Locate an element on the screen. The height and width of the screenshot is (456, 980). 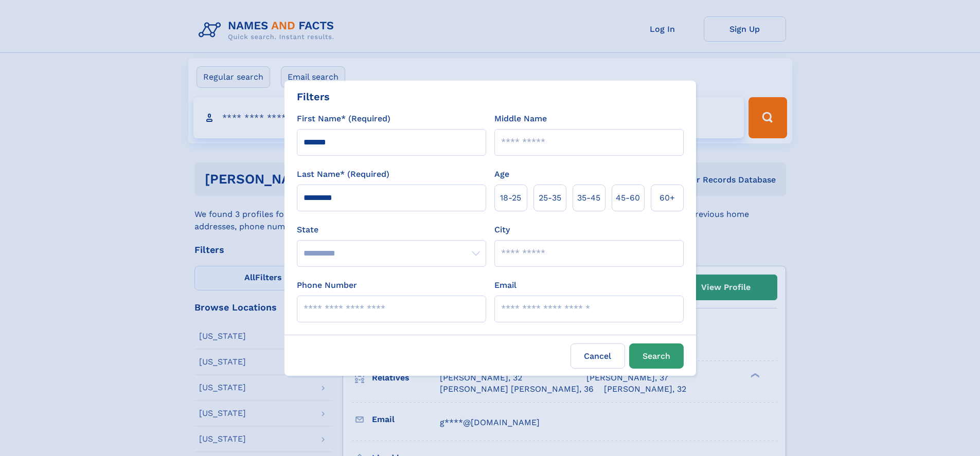
button: Search is located at coordinates (656, 356).